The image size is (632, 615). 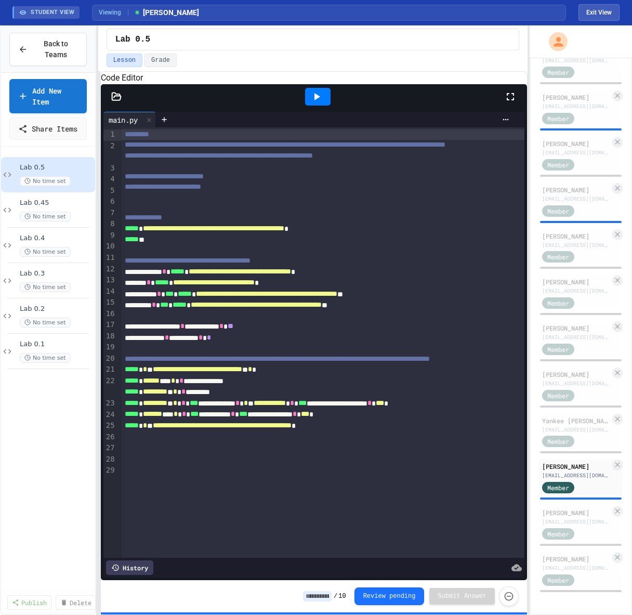 I want to click on span: Submit Answer, so click(x=462, y=596).